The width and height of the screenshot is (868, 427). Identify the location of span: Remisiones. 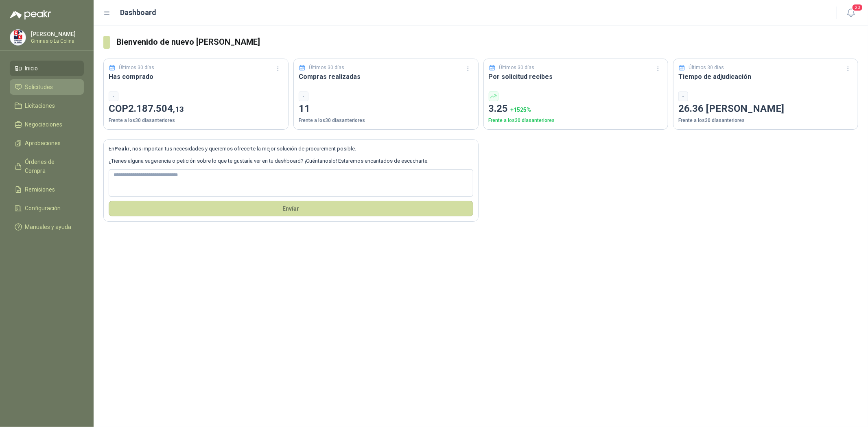
(40, 189).